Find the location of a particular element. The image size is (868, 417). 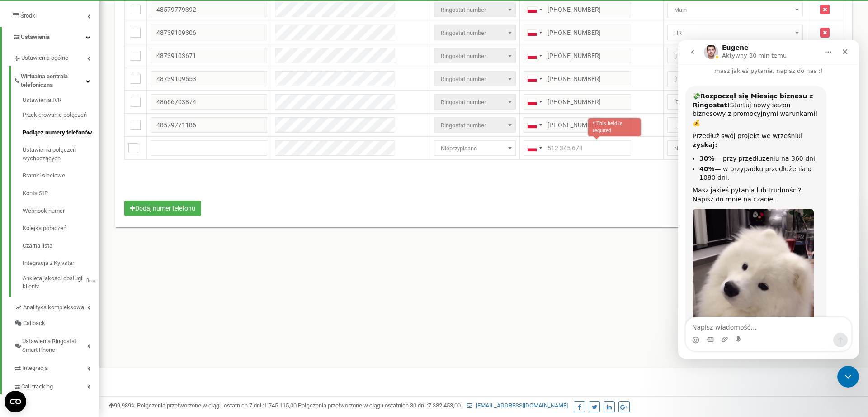

a: Ustawienia połączeń wychodzących is located at coordinates (61, 154).